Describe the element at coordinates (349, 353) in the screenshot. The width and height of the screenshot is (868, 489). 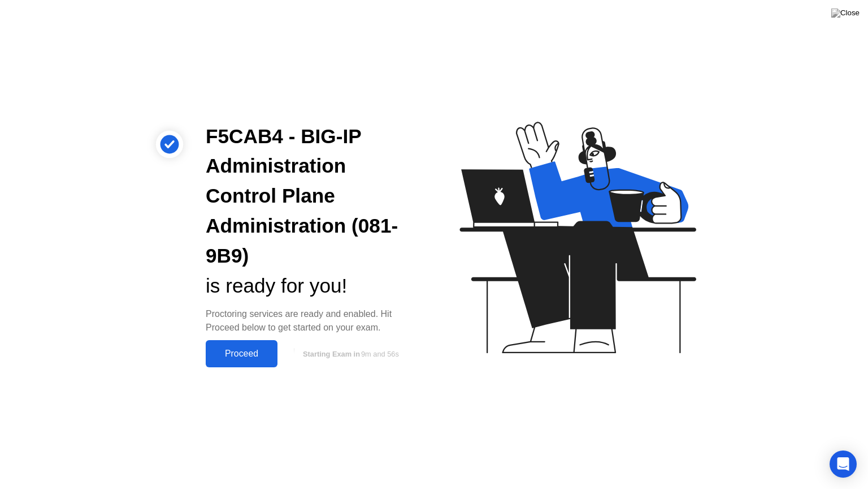
I see `button: Starting Exam in9m and 56s` at that location.